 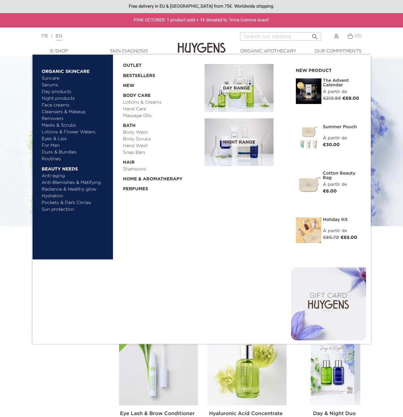 What do you see at coordinates (359, 36) in the screenshot?
I see `span: (0)` at bounding box center [359, 36].